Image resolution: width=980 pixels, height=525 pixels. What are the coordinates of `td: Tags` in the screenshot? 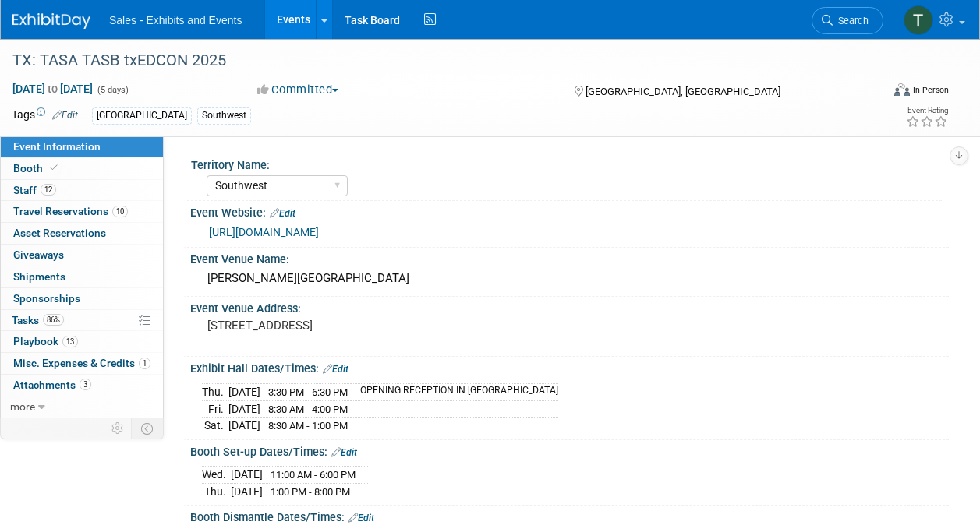 It's located at (45, 116).